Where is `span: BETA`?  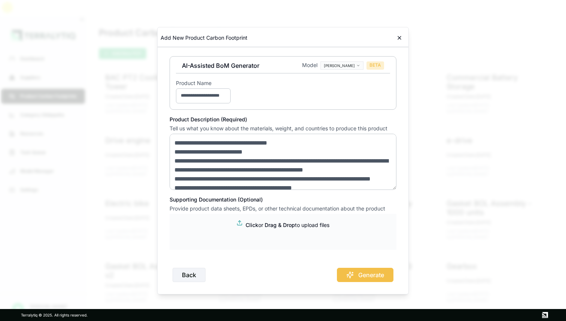 span: BETA is located at coordinates (375, 65).